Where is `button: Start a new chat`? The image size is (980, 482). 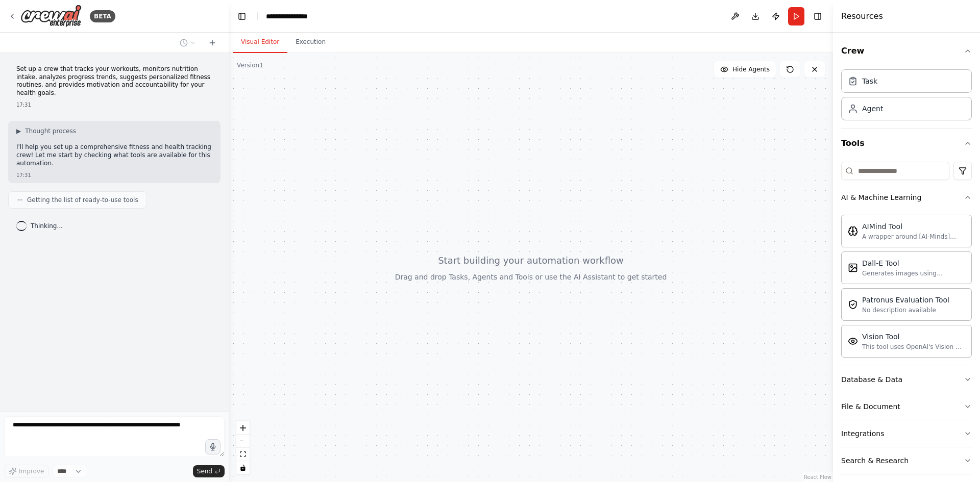 button: Start a new chat is located at coordinates (212, 43).